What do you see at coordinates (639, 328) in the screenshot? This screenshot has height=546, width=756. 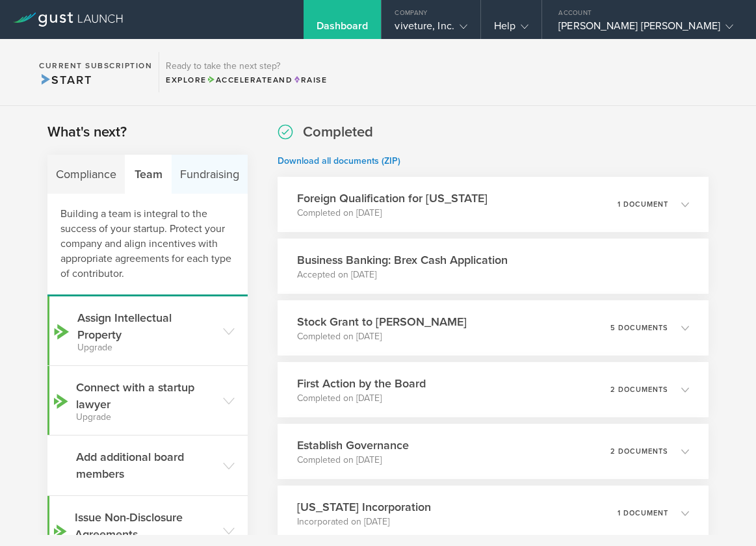 I see `p: 5 documents` at bounding box center [639, 328].